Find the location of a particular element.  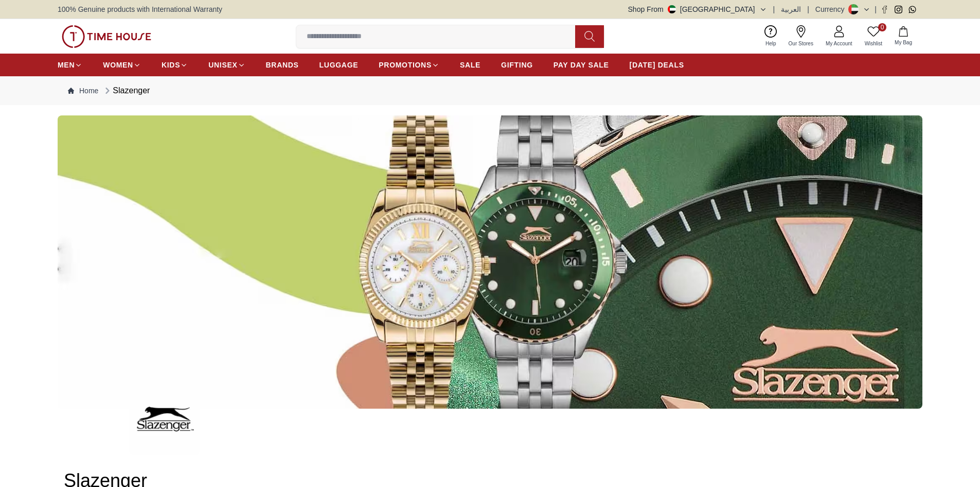

img: United Arab Emirates is located at coordinates (672, 9).